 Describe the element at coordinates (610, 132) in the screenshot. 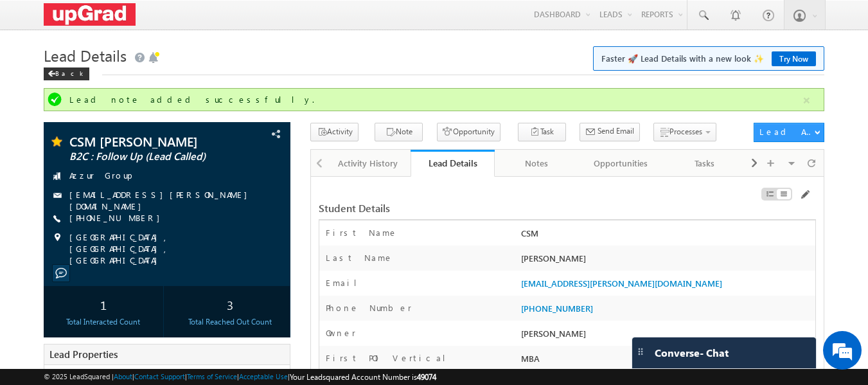

I see `button: Send Email` at that location.